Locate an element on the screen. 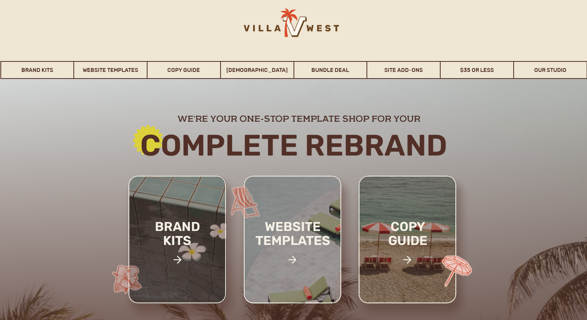  a: Brand Kits is located at coordinates (37, 70).